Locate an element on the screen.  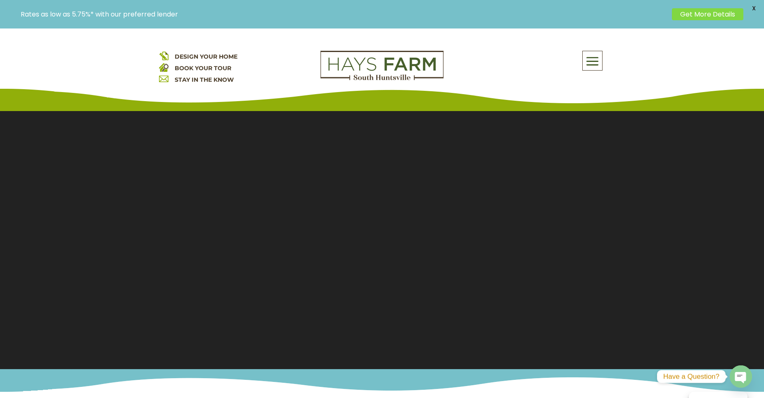
img: design your home is located at coordinates (164, 55).